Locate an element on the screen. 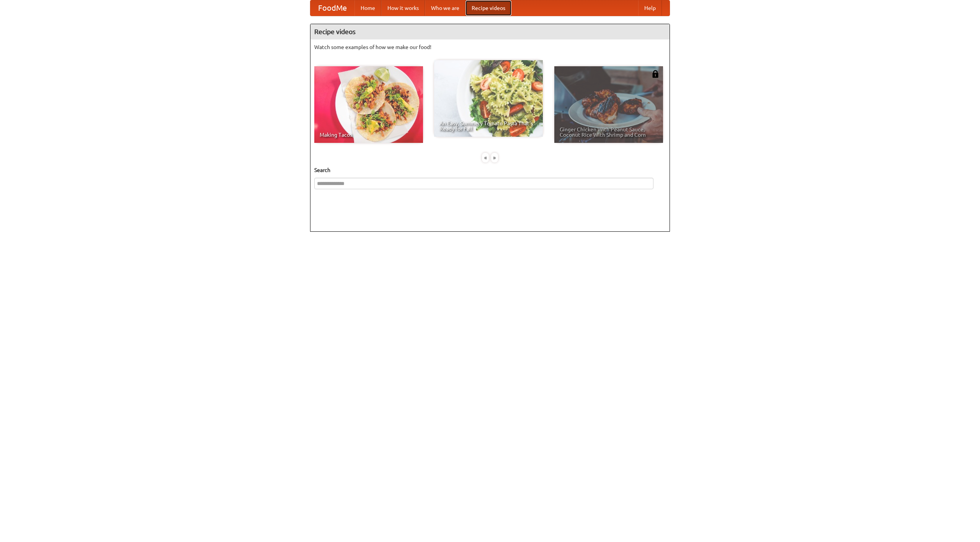 This screenshot has height=542, width=980. span: An Easy, Summery Tomato Pasta That's Ready for Fall is located at coordinates (489, 126).